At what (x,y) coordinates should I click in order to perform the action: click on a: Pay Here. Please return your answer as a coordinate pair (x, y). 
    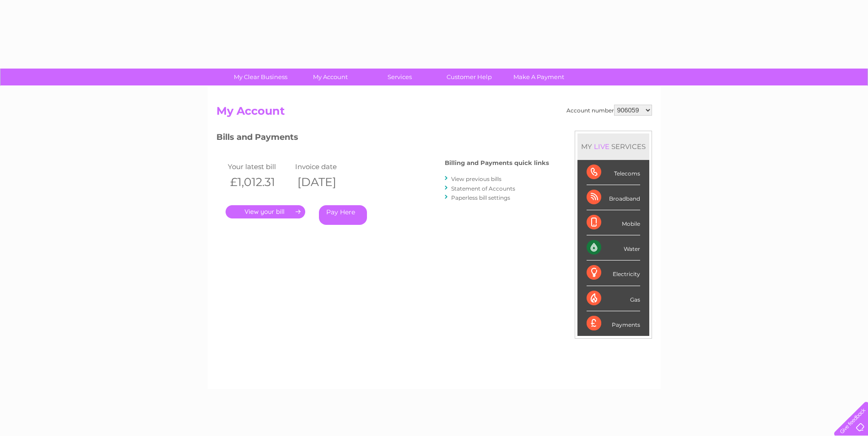
    Looking at the image, I should click on (343, 215).